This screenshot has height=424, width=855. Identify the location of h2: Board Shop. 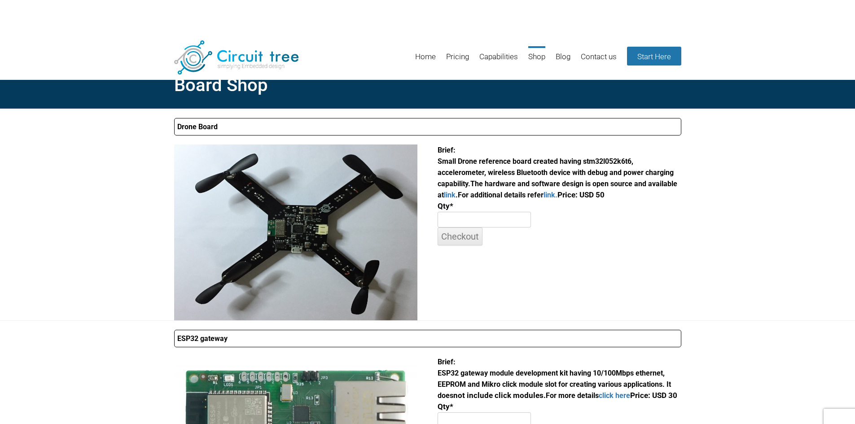
(428, 85).